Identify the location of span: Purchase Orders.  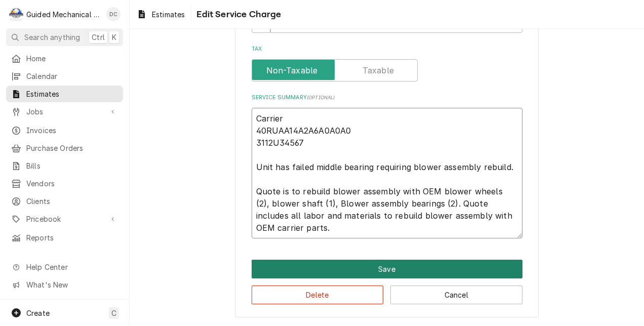
(72, 148).